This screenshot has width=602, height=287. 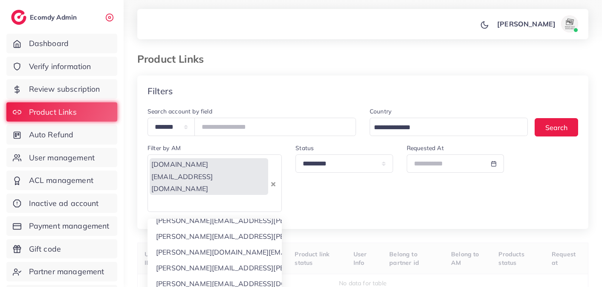 What do you see at coordinates (62, 44) in the screenshot?
I see `a: Dashboard` at bounding box center [62, 44].